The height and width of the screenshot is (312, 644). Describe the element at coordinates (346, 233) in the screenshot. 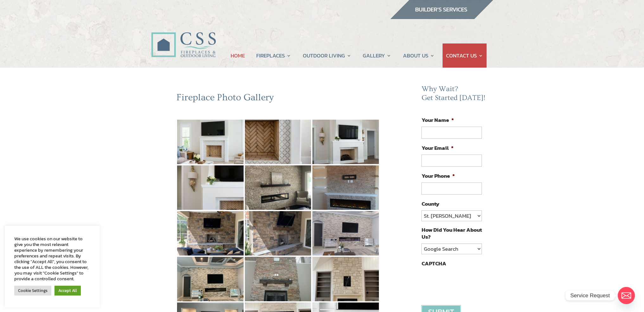

I see `img: 9` at that location.